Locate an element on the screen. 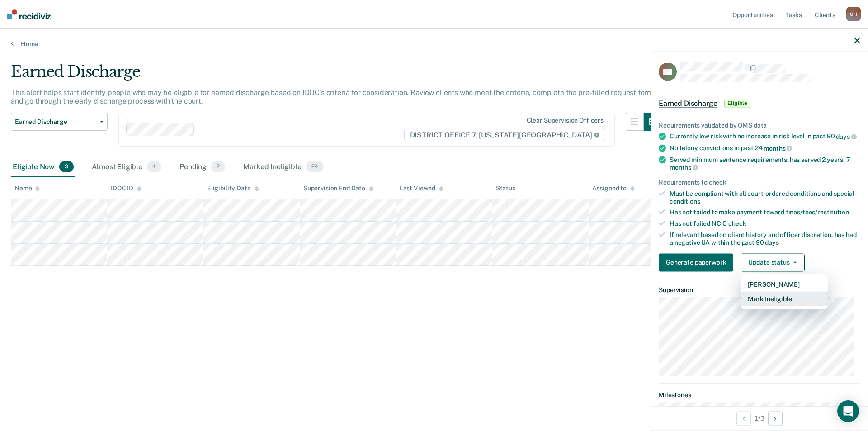 The height and width of the screenshot is (431, 868). div: If relevant based on client history and officer discretion, has had a negative UA within the past 90 is located at coordinates (764, 239).